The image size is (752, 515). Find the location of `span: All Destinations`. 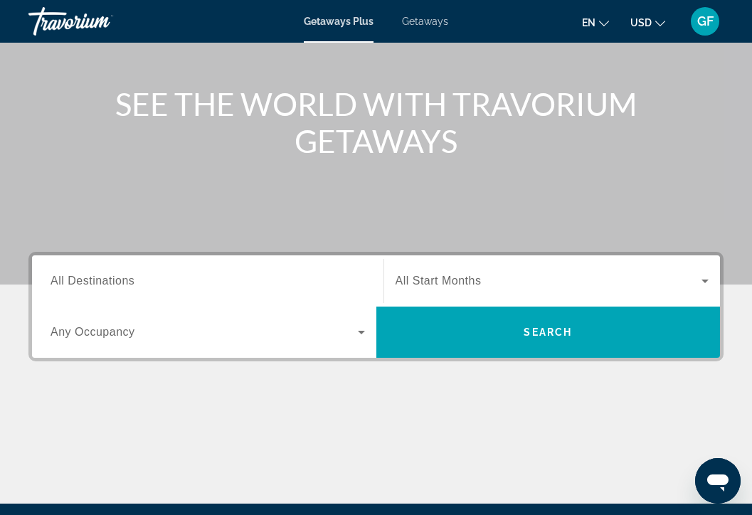

span: All Destinations is located at coordinates (92, 280).